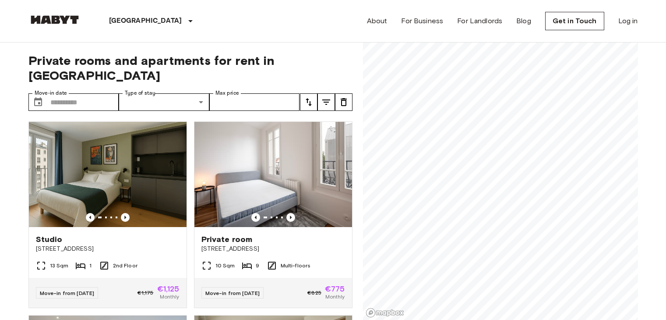 The image size is (666, 320). I want to click on span: 9, so click(258, 265).